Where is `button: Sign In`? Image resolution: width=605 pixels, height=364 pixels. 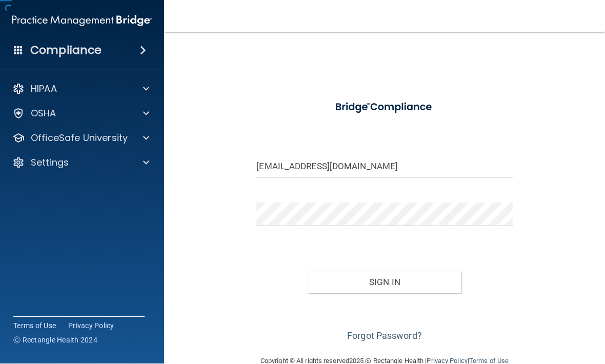
button: Sign In is located at coordinates (385, 282).